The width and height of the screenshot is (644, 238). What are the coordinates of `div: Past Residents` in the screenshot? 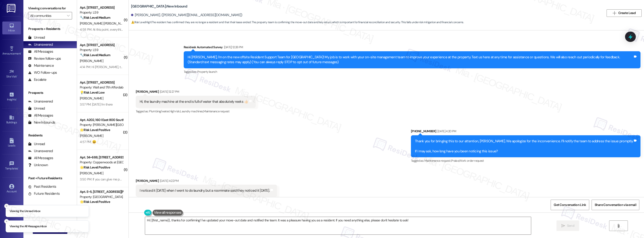 It's located at (42, 186).